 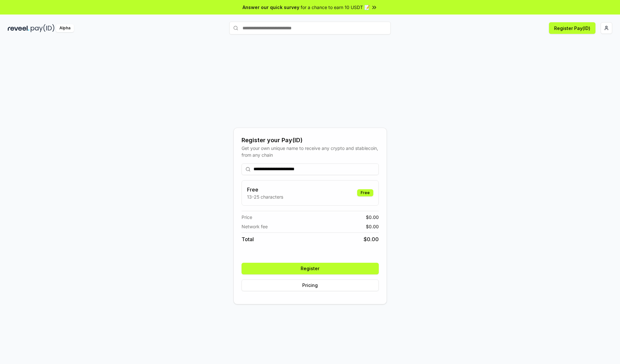 I want to click on button: Pricing, so click(x=310, y=285).